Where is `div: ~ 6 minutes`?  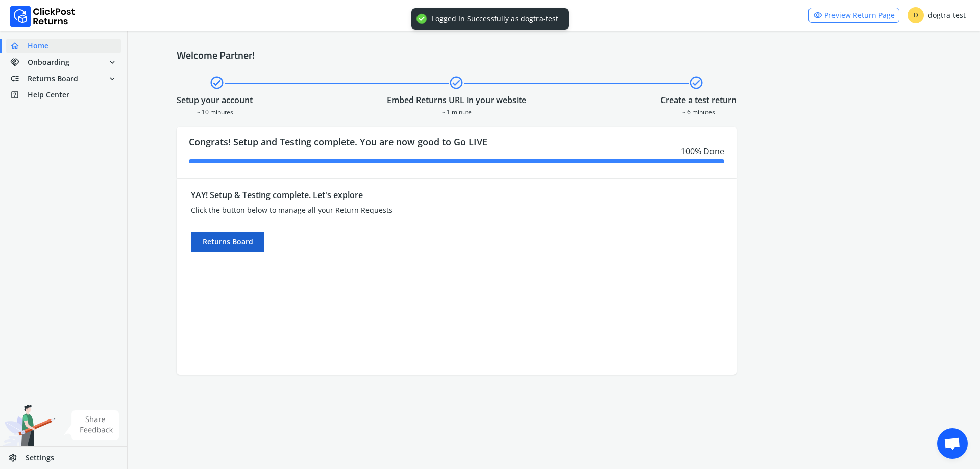 div: ~ 6 minutes is located at coordinates (698, 111).